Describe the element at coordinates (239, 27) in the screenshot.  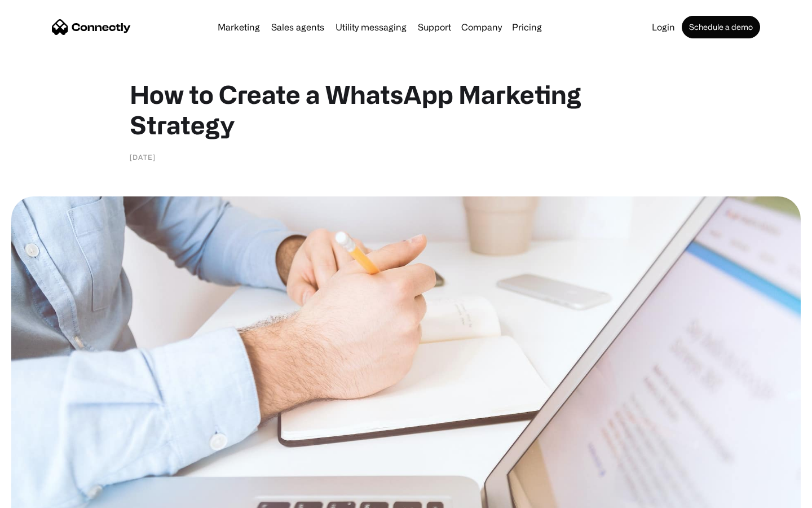
I see `a: Marketing` at that location.